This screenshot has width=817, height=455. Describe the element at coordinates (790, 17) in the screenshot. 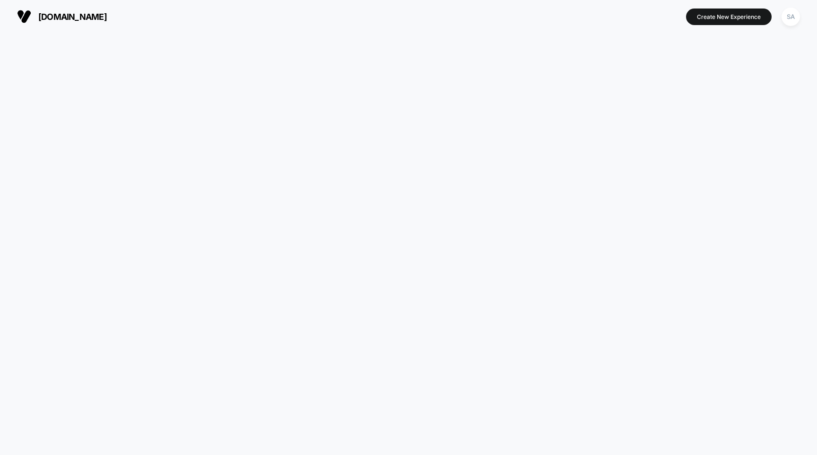

I see `div: SA` at that location.